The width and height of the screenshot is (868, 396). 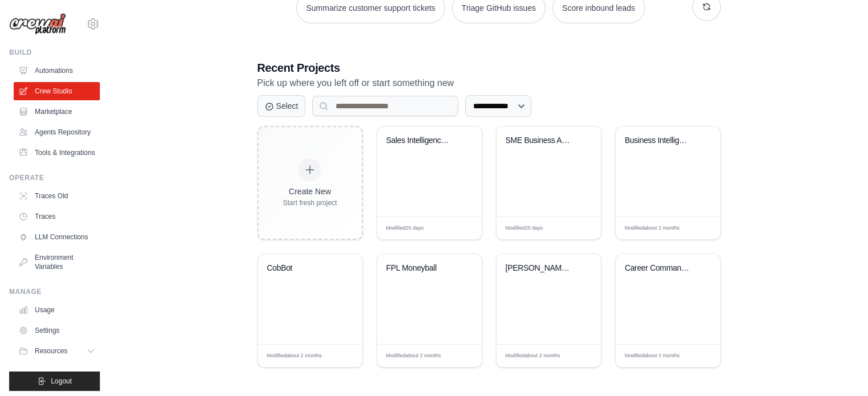 I want to click on a: Agents Repository, so click(x=56, y=132).